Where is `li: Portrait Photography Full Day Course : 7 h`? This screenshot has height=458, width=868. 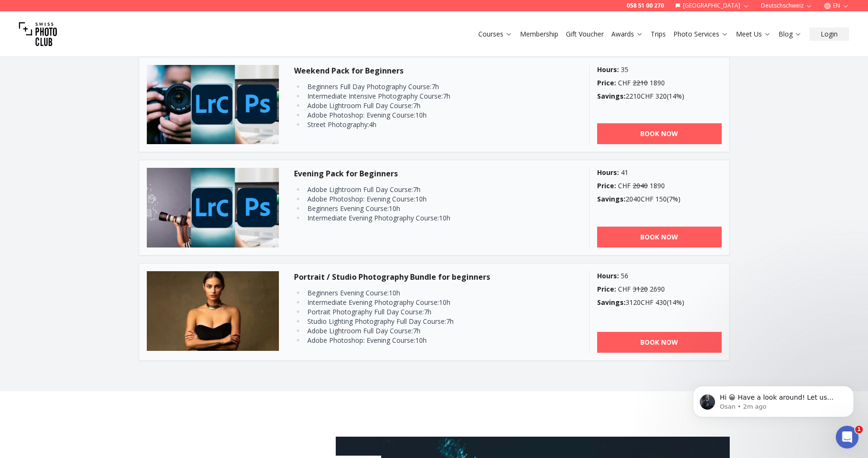 li: Portrait Photography Full Day Course : 7 h is located at coordinates (422, 312).